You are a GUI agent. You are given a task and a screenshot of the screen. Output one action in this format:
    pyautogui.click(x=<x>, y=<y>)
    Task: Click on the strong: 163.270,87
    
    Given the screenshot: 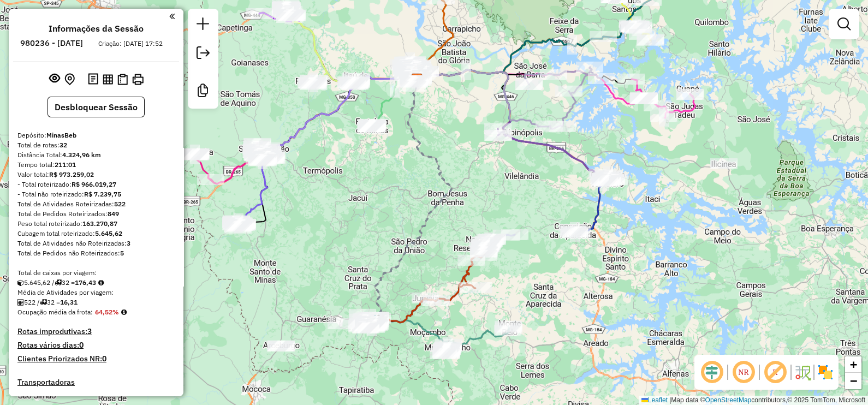 What is the action you would take?
    pyautogui.click(x=100, y=223)
    